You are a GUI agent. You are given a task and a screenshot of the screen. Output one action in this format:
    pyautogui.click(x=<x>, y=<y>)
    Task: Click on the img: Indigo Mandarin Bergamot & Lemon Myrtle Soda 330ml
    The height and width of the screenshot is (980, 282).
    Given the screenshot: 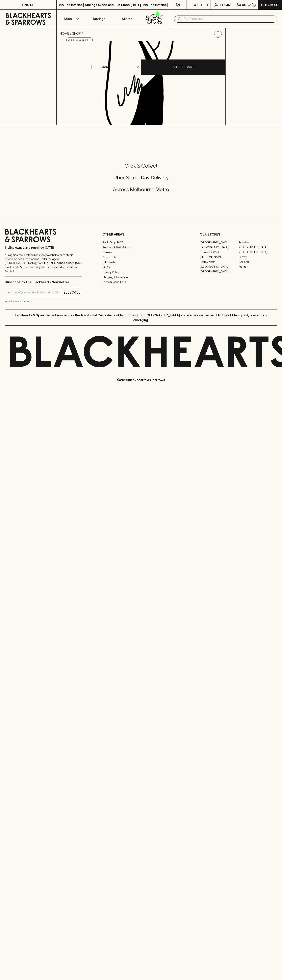 What is the action you would take?
    pyautogui.click(x=141, y=83)
    